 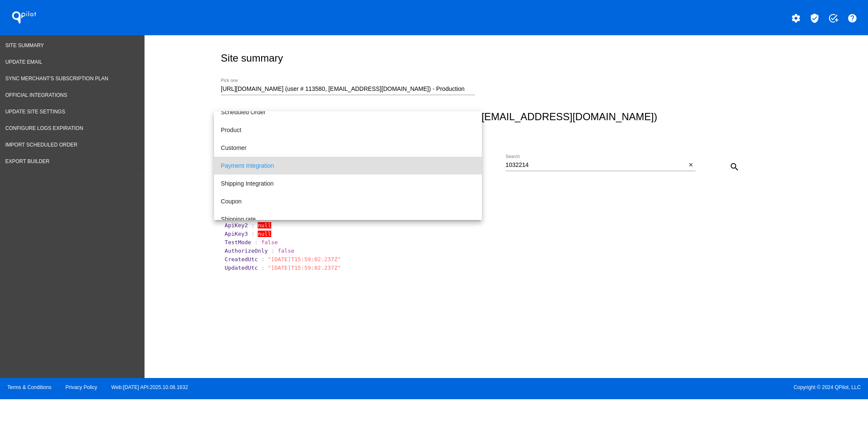 What do you see at coordinates (348, 148) in the screenshot?
I see `span: Customer` at bounding box center [348, 148].